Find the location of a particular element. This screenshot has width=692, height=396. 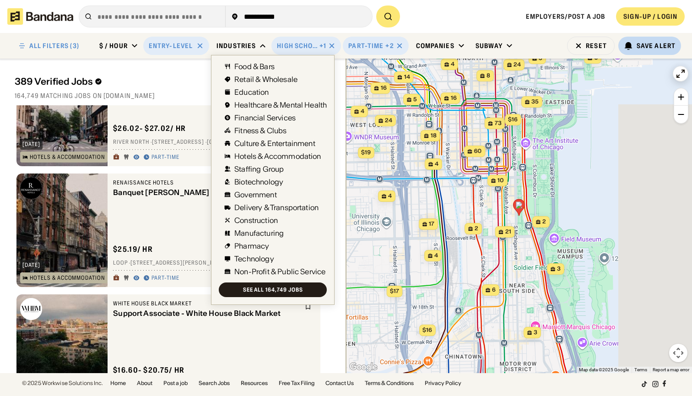

span: Map data ©2025 Google is located at coordinates (604, 369).